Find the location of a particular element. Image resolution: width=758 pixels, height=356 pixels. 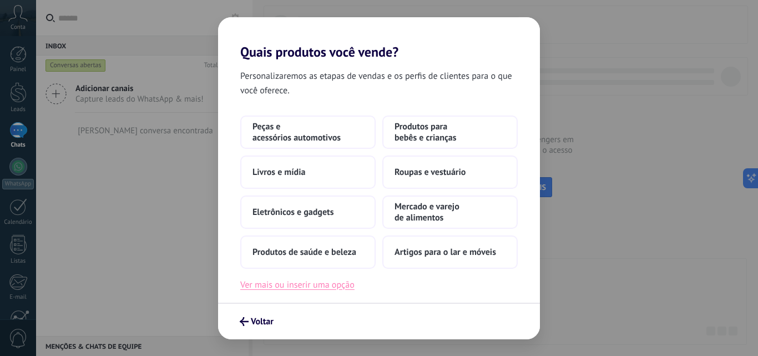

span: Eletrônicos e gadgets is located at coordinates (293, 212).